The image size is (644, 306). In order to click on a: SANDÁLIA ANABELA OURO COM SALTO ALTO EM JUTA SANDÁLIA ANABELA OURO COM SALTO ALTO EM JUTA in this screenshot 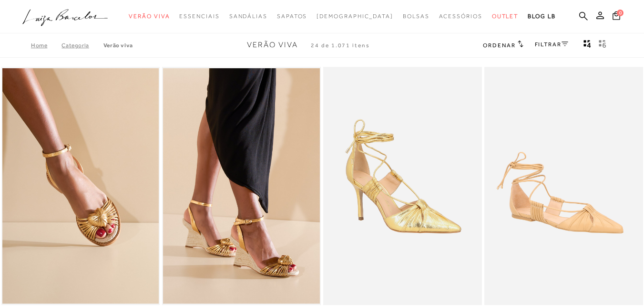, I will do `click(241, 186)`.